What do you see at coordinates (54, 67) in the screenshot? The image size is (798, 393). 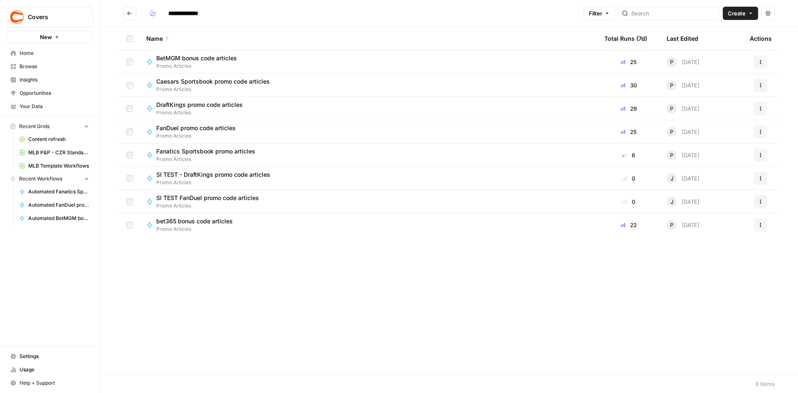 I see `span: Browse` at bounding box center [54, 67].